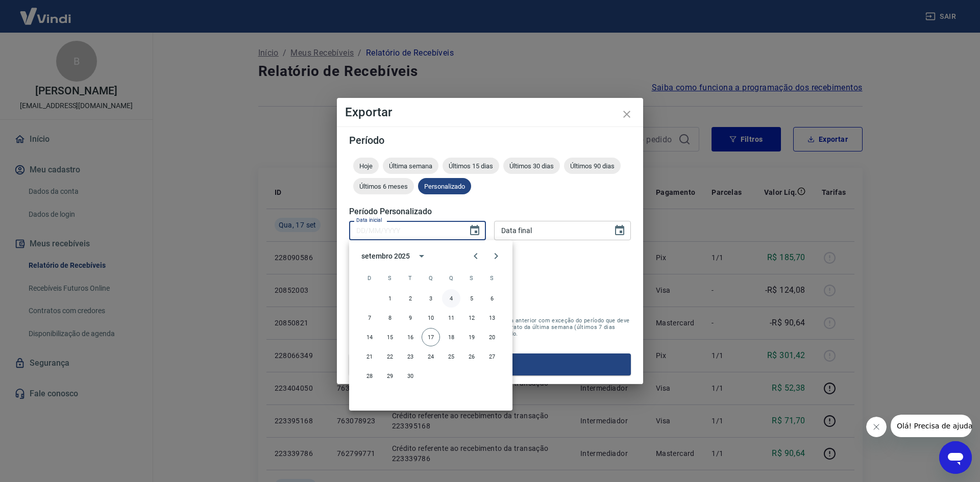 The image size is (980, 482). Describe the element at coordinates (592, 165) in the screenshot. I see `div: Últimos 90 dias` at that location.